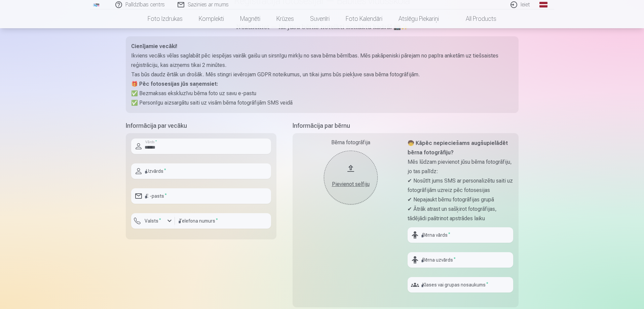  Describe the element at coordinates (351, 177) in the screenshot. I see `button: Pievienot selfiju` at that location.